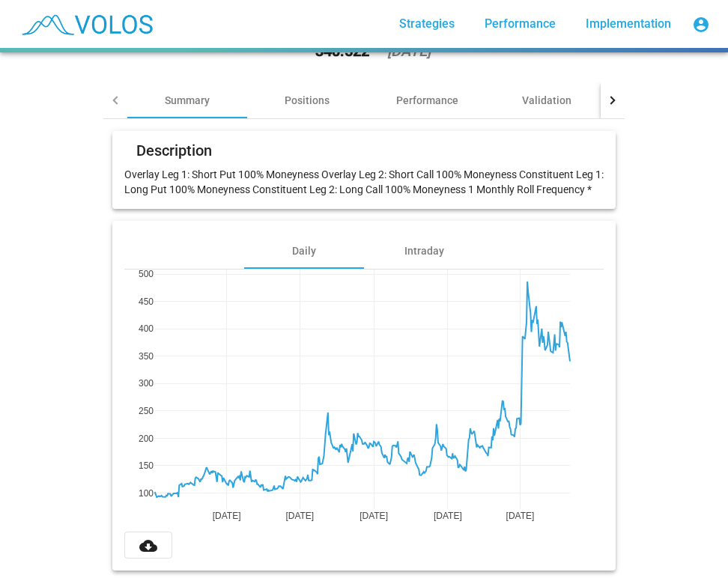 This screenshot has height=578, width=728. I want to click on a: Implementation, so click(629, 24).